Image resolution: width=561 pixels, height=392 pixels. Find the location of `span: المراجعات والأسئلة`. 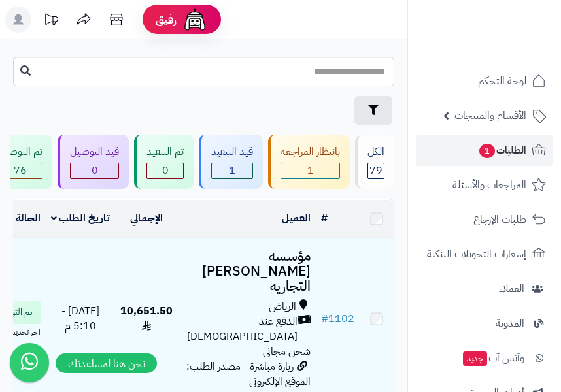

span: المراجعات والأسئلة is located at coordinates (489, 185).